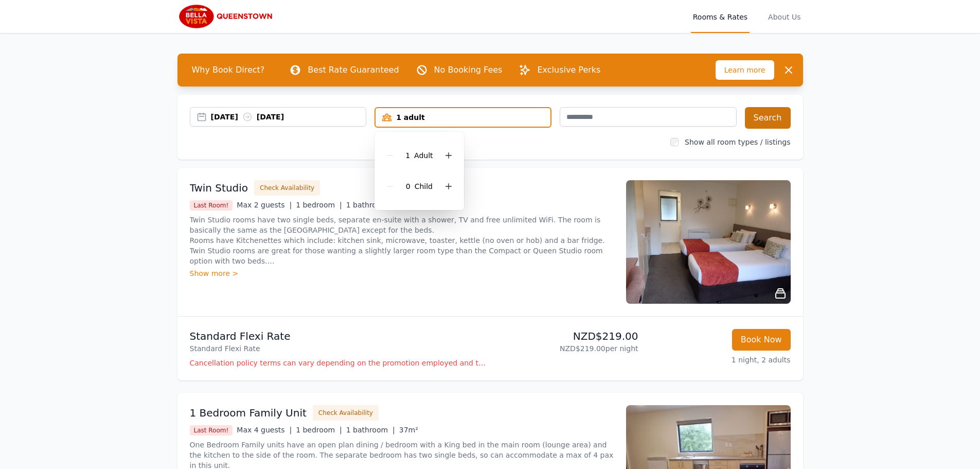 The width and height of the screenshot is (980, 469). I want to click on button: Search, so click(768, 117).